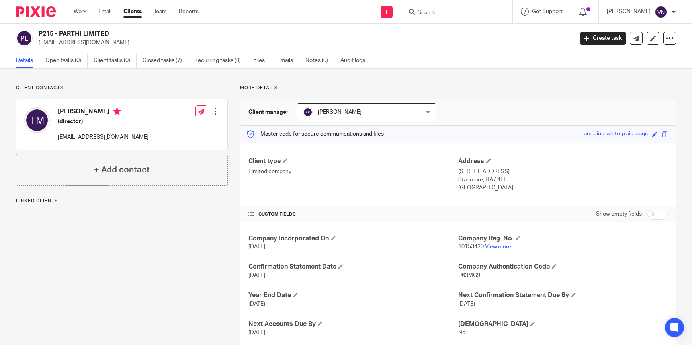 The image size is (692, 345). What do you see at coordinates (619, 214) in the screenshot?
I see `label: Show empty fields` at bounding box center [619, 214].